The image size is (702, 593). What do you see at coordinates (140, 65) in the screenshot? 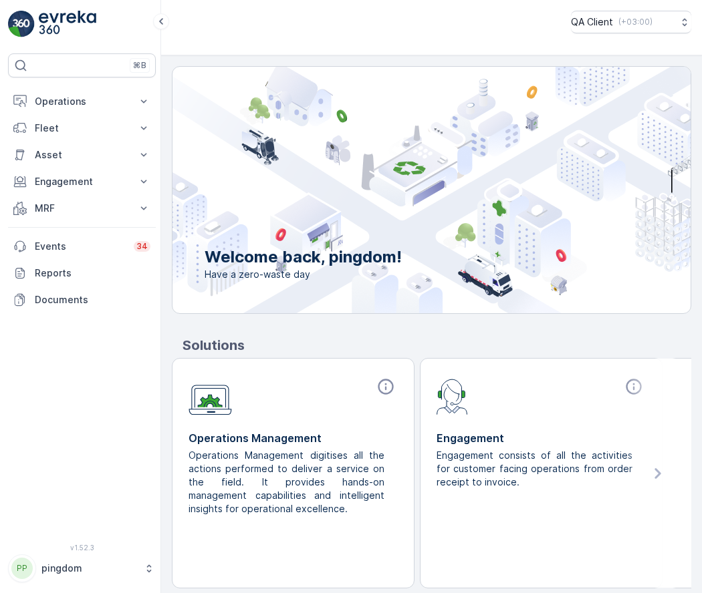
I see `p: ⌘B` at bounding box center [140, 65].